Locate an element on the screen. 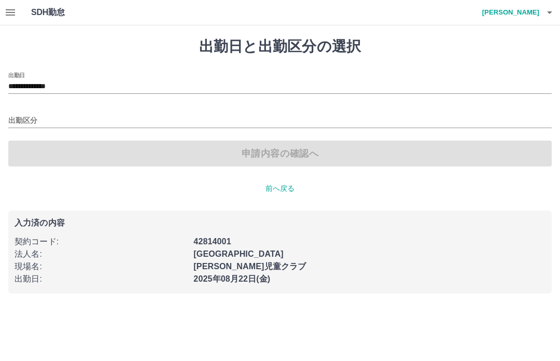 Image resolution: width=560 pixels, height=361 pixels. p: 現場名 : is located at coordinates (101, 267).